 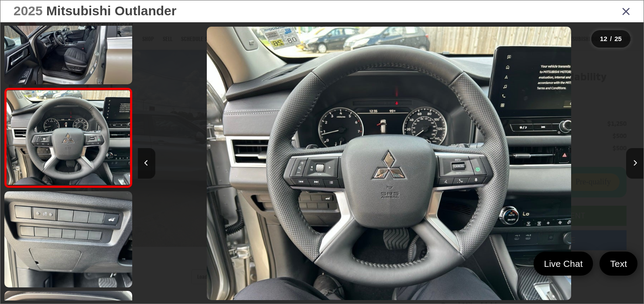 I want to click on i: Close gallery, so click(x=626, y=11).